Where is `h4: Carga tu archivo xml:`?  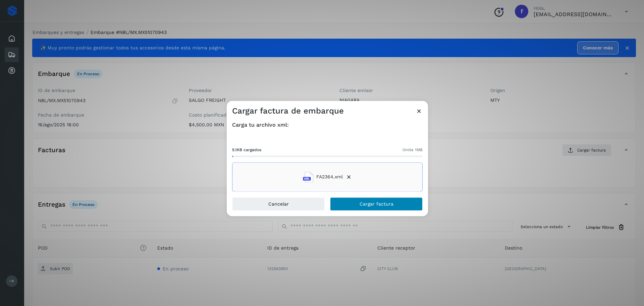
h4: Carga tu archivo xml: is located at coordinates (327, 125).